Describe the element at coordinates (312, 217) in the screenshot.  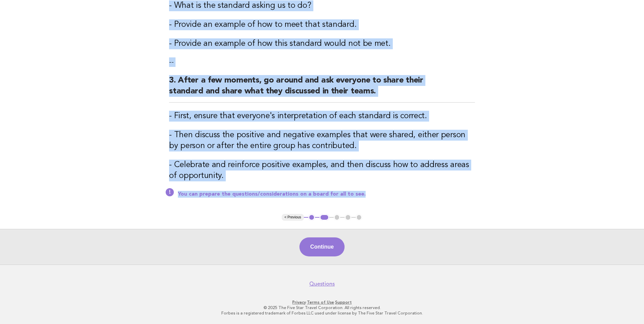
I see `button: 1` at that location.